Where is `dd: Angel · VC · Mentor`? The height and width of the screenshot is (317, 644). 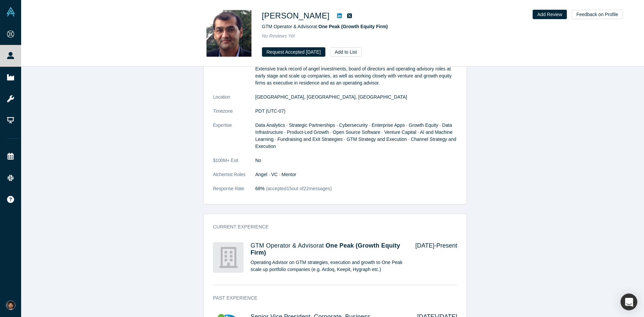 dd: Angel · VC · Mentor is located at coordinates (356, 174).